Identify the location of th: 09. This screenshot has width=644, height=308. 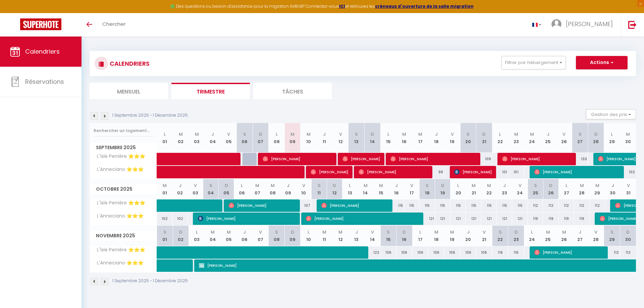
(292, 235).